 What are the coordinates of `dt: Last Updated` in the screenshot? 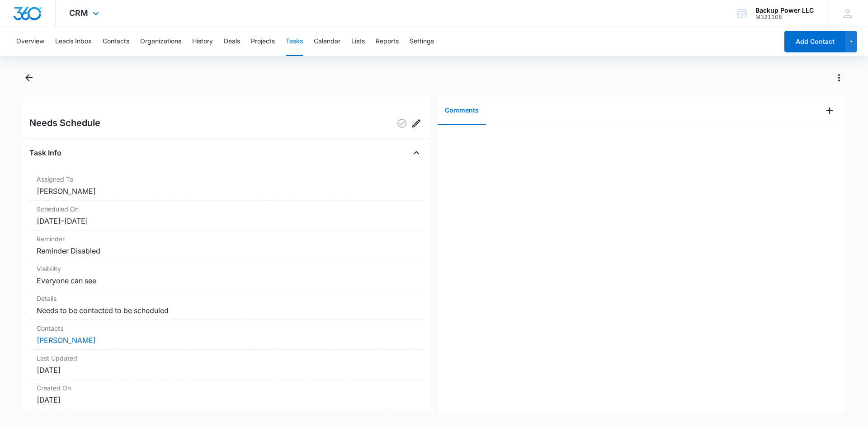 It's located at (226, 358).